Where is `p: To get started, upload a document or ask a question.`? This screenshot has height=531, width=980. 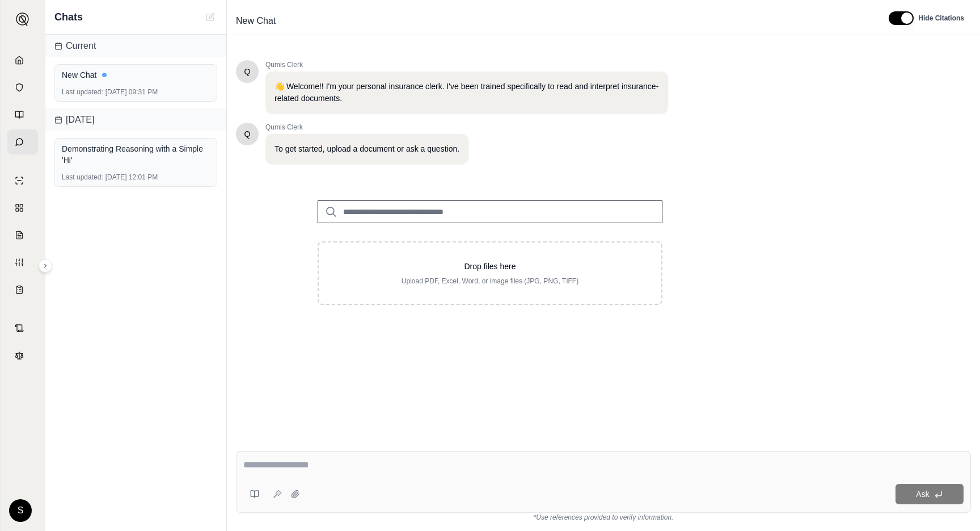 p: To get started, upload a document or ask a question. is located at coordinates (366, 148).